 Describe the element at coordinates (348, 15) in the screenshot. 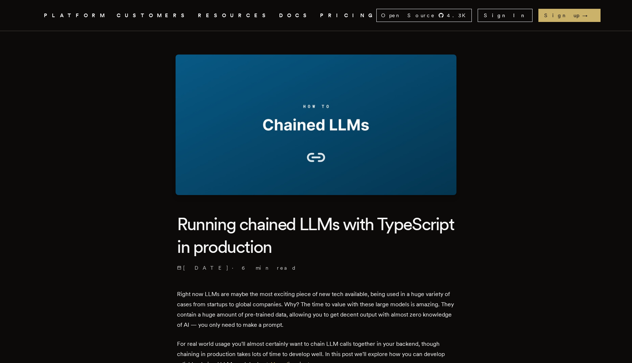

I see `a: PRICING` at that location.